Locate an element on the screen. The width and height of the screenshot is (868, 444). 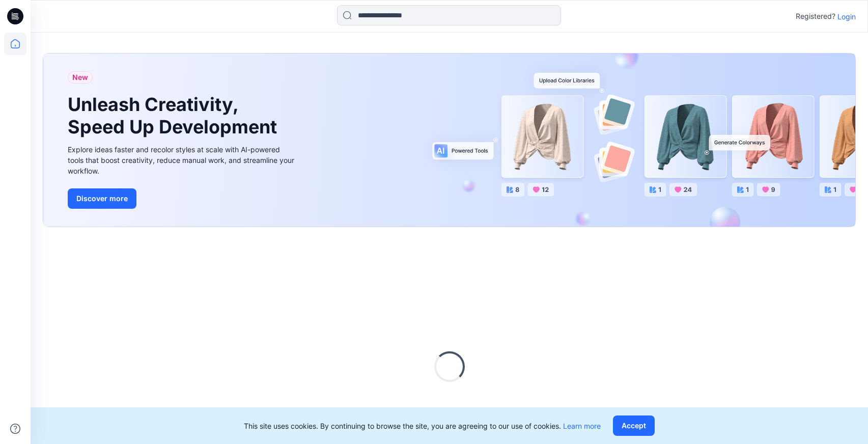
button: Accept is located at coordinates (634, 425).